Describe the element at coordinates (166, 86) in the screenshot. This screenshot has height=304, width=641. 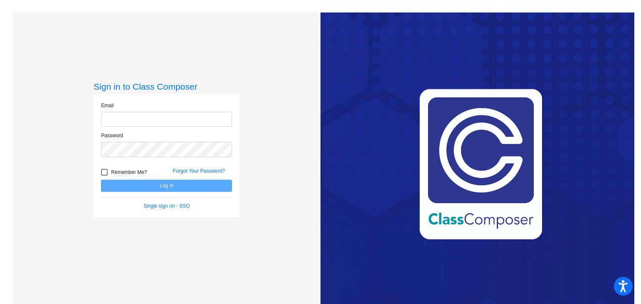
I see `h3: Sign in to Class Composer` at that location.